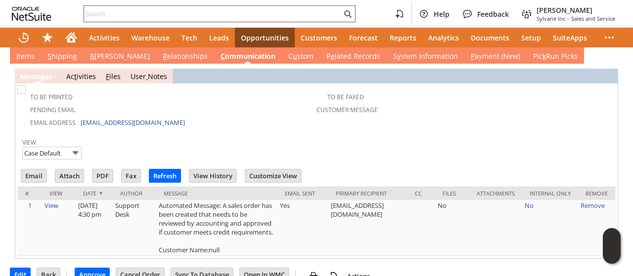  What do you see at coordinates (32, 14) in the screenshot?
I see `svg: logo` at bounding box center [32, 14].